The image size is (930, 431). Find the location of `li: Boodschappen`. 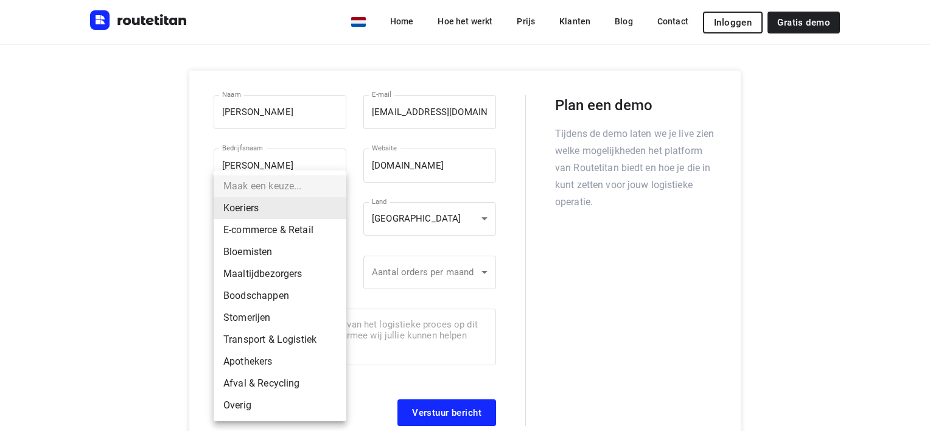

li: Boodschappen is located at coordinates (280, 296).